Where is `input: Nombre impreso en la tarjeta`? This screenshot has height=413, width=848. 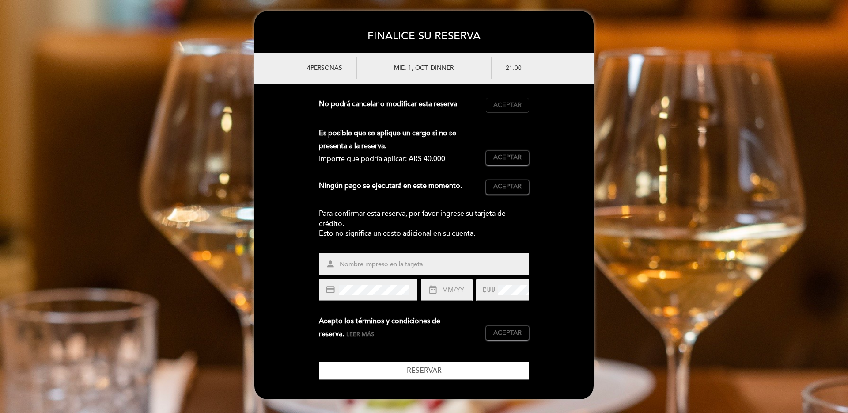
input: Nombre impreso en la tarjeta is located at coordinates (435, 264).